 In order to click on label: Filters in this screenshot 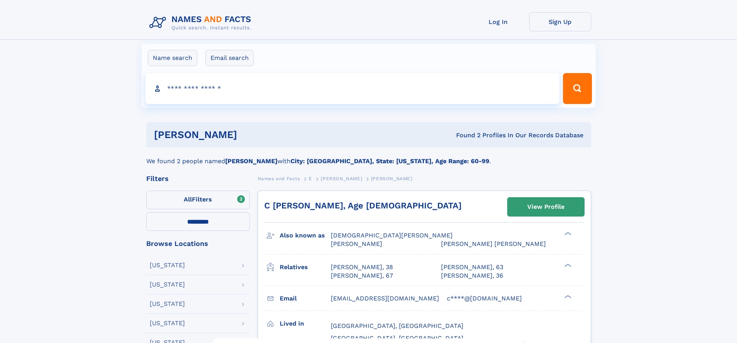, I will do `click(198, 200)`.